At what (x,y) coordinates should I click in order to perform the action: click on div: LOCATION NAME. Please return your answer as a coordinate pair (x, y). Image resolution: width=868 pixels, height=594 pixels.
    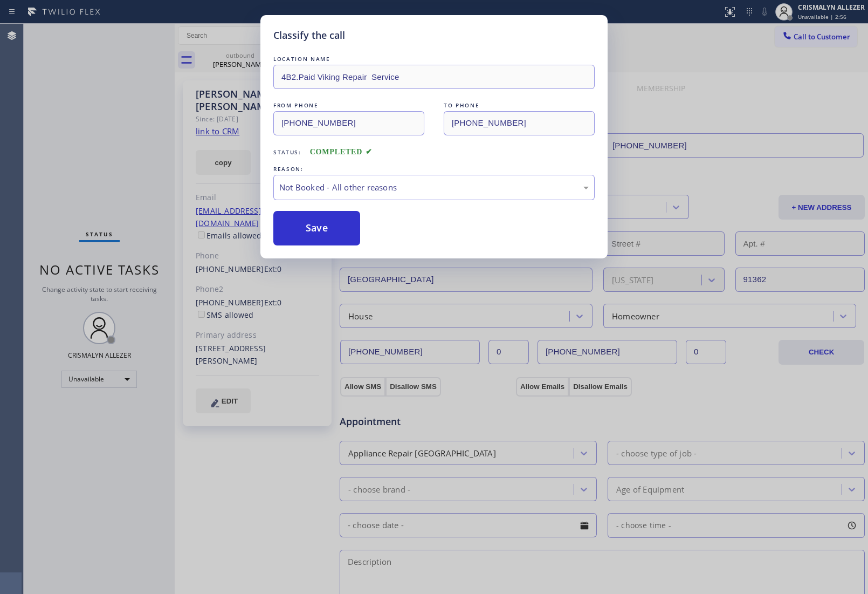
    Looking at the image, I should click on (434, 59).